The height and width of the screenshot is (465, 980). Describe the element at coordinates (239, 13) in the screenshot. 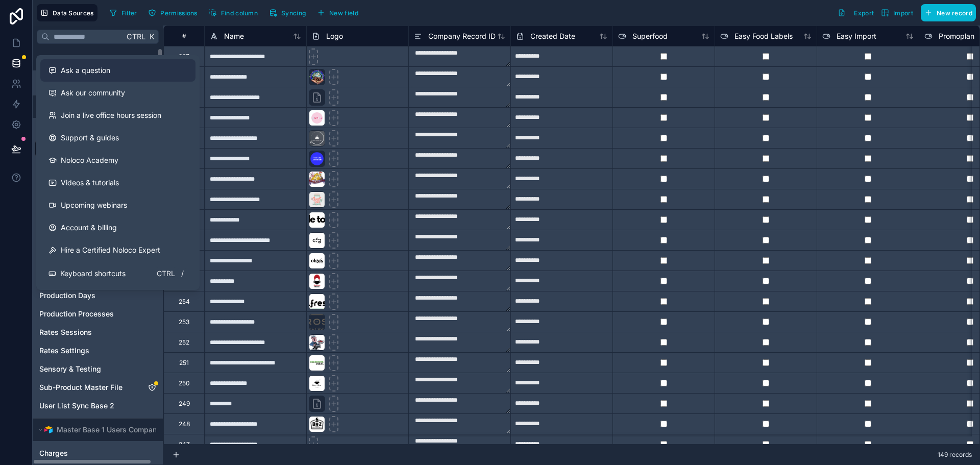

I see `span: Find column` at that location.